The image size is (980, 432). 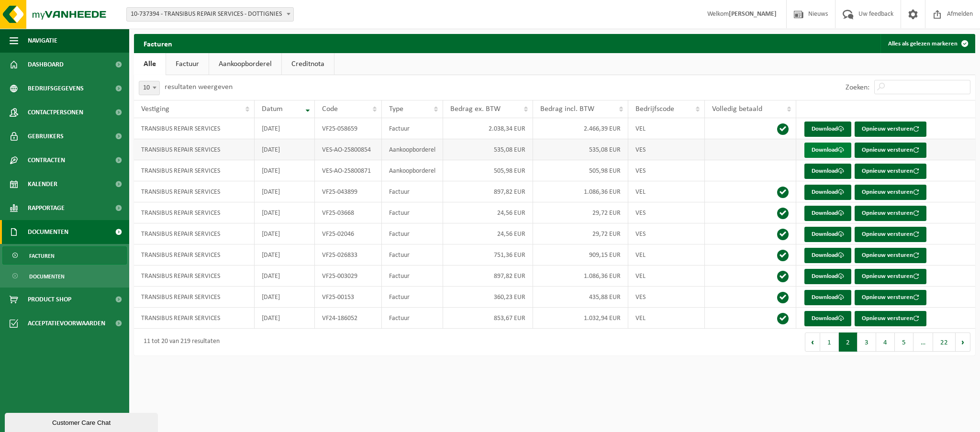 I want to click on span: 10, so click(x=149, y=88).